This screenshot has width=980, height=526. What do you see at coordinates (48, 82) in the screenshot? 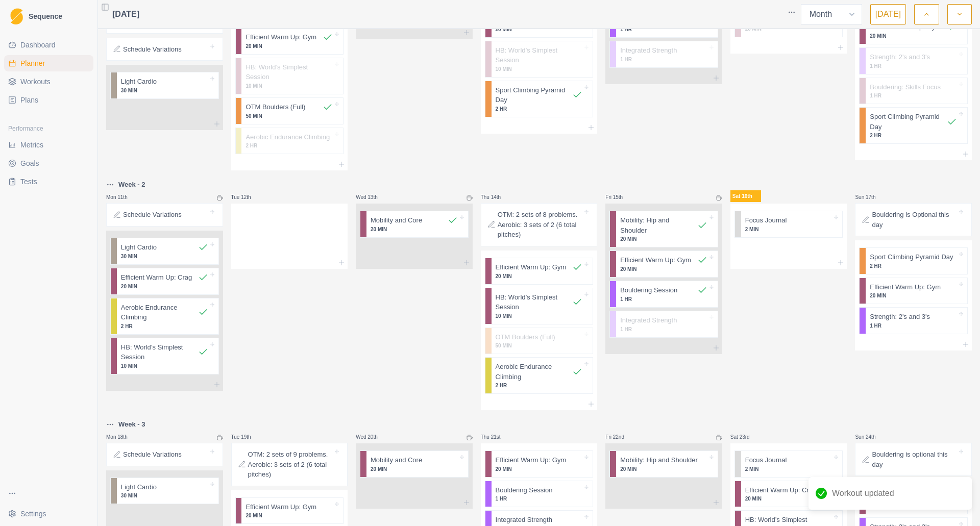
I see `a: Workouts` at bounding box center [48, 82].